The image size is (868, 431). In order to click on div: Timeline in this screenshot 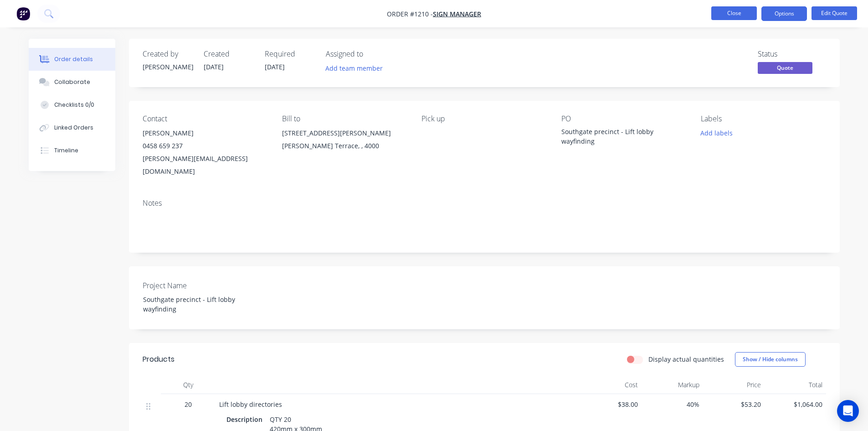, I will do `click(66, 150)`.